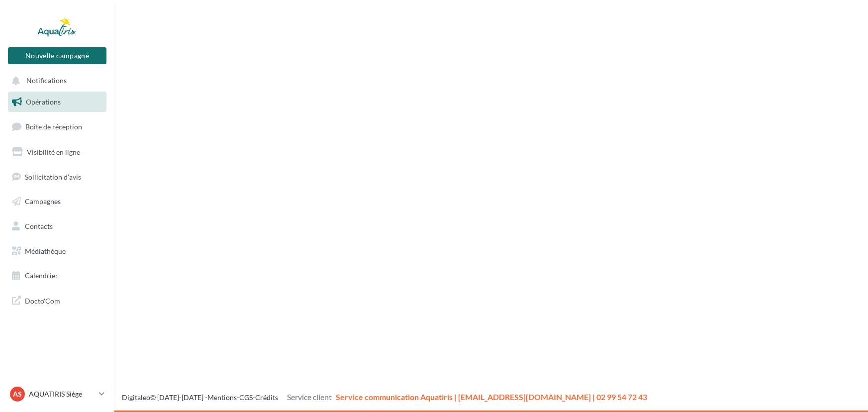  Describe the element at coordinates (57, 251) in the screenshot. I see `a: Médiathèque` at that location.